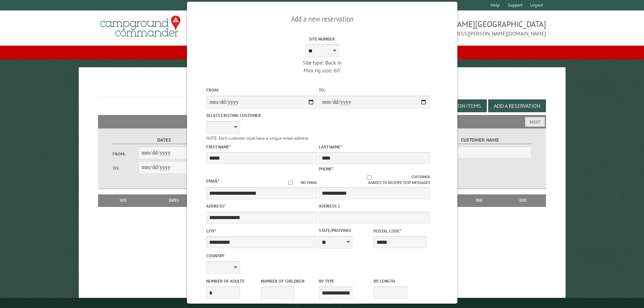 This screenshot has width=644, height=308. Describe the element at coordinates (262, 231) in the screenshot. I see `label: City` at that location.